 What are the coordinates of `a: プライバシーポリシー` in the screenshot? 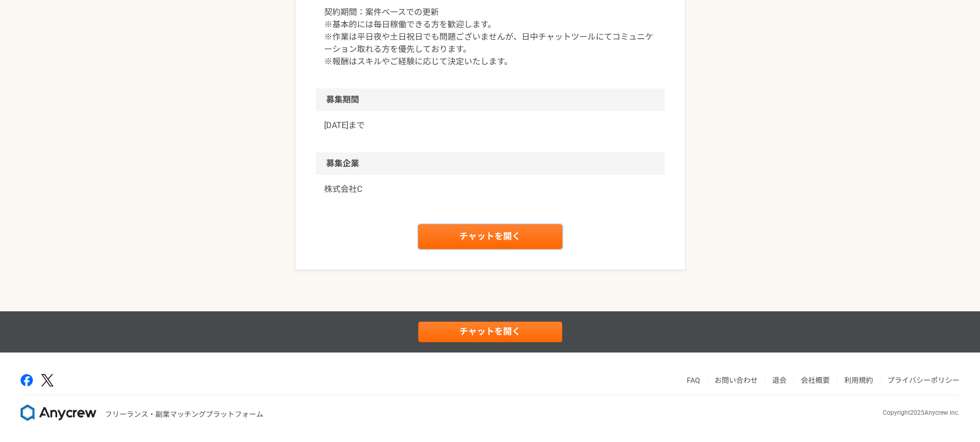 It's located at (923, 380).